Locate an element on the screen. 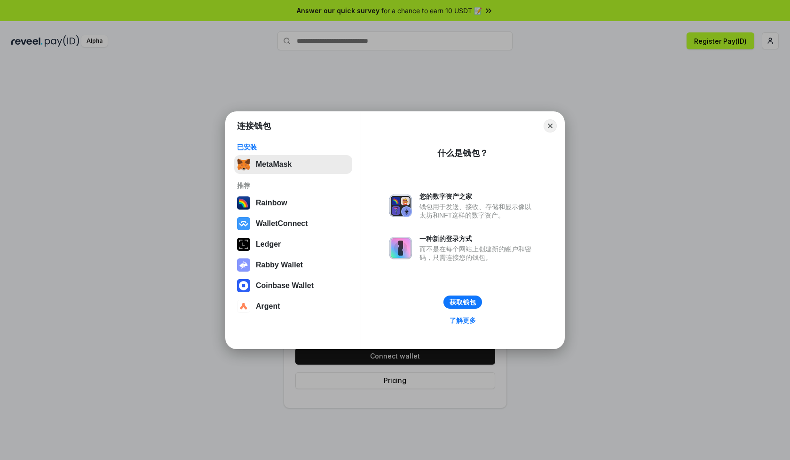 Image resolution: width=790 pixels, height=460 pixels. div: Argent is located at coordinates (268, 307).